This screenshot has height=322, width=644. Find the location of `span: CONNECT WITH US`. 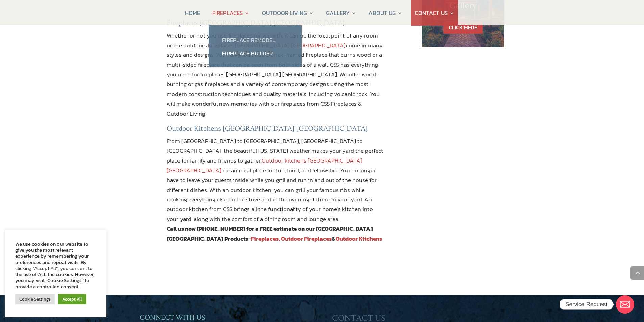

span: CONNECT WITH US is located at coordinates (172, 317).